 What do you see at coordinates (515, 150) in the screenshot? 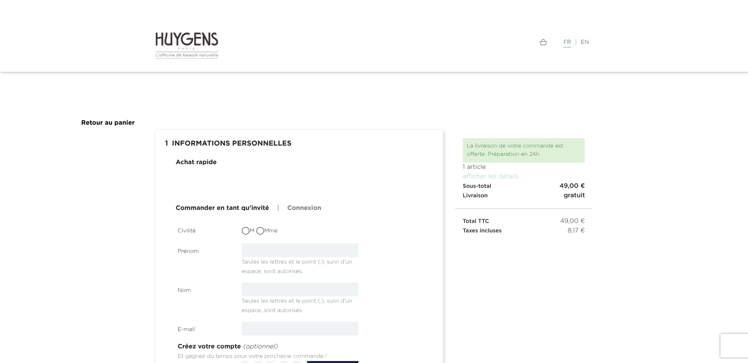
I see `span: La livraison de votre commande est offerte. Préparation en 24h.` at bounding box center [515, 150].